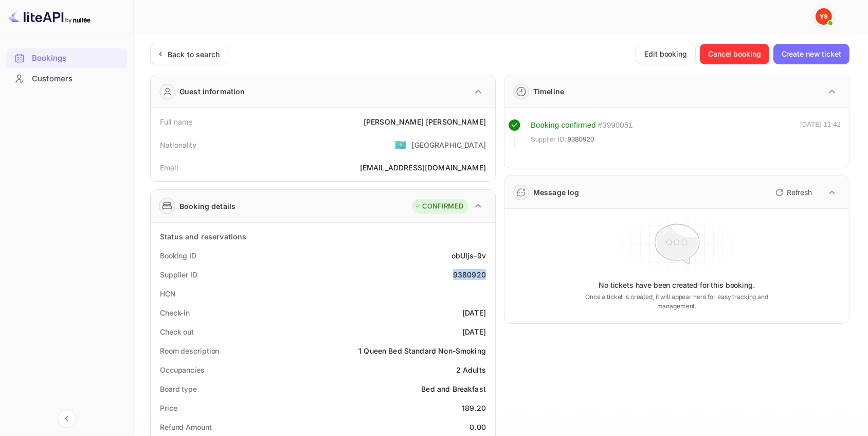 Image resolution: width=868 pixels, height=436 pixels. What do you see at coordinates (581, 140) in the screenshot?
I see `span: 9380920` at bounding box center [581, 140].